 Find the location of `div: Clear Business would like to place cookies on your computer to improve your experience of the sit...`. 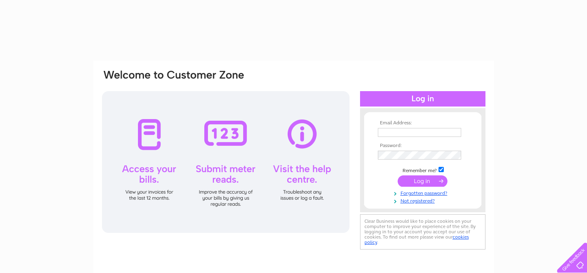

div: Clear Business would like to place cookies on your computer to improve your experience of the sit... is located at coordinates (423, 232).